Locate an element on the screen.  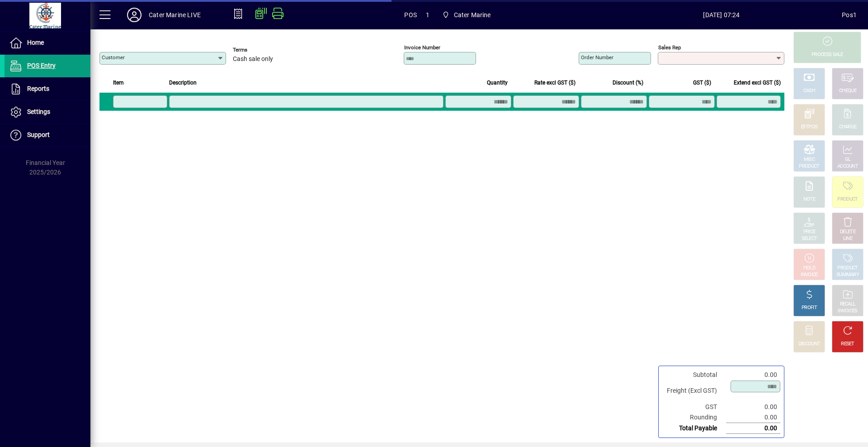
div: CHEQUE is located at coordinates (847, 91).